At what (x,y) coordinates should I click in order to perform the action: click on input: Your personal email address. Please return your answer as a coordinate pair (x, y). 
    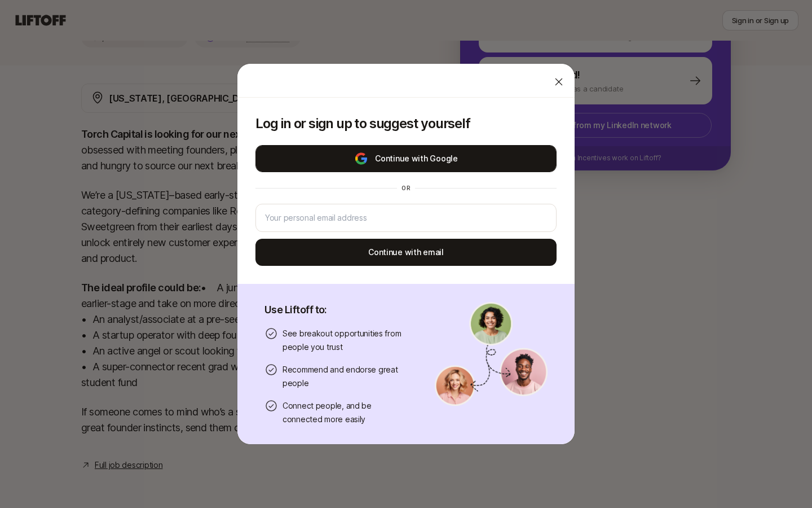
    Looking at the image, I should click on (406, 218).